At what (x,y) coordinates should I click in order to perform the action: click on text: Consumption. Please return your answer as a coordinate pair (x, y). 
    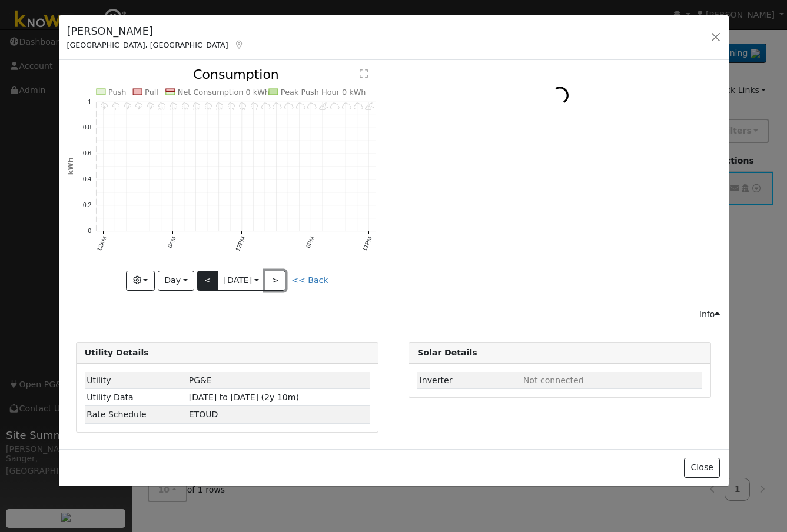
    Looking at the image, I should click on (236, 74).